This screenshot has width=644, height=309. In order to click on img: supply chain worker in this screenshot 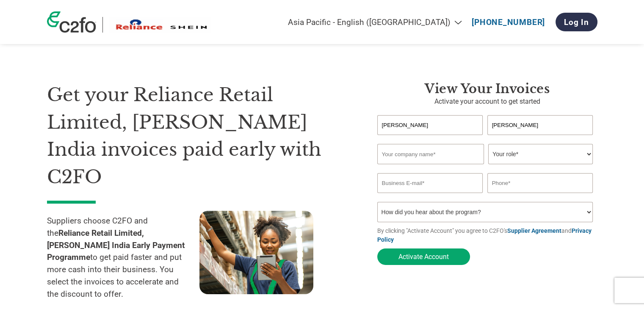, I will do `click(256, 252)`.